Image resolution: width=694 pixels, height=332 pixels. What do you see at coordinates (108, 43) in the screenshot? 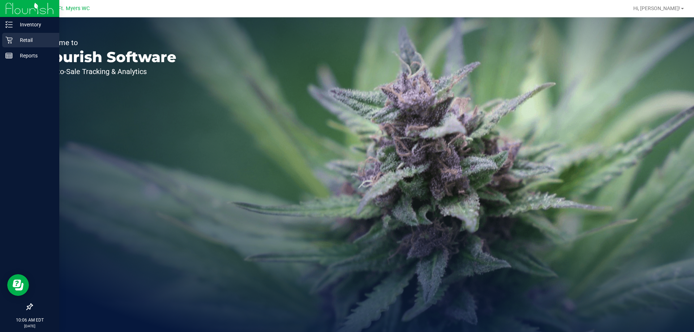
I see `p: Welcome to` at bounding box center [108, 43].